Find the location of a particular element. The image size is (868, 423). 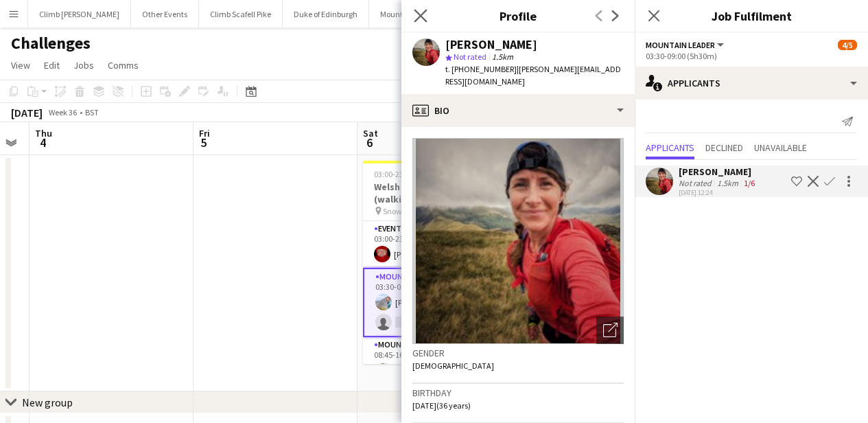

span: Mountain Leader is located at coordinates (679, 45).